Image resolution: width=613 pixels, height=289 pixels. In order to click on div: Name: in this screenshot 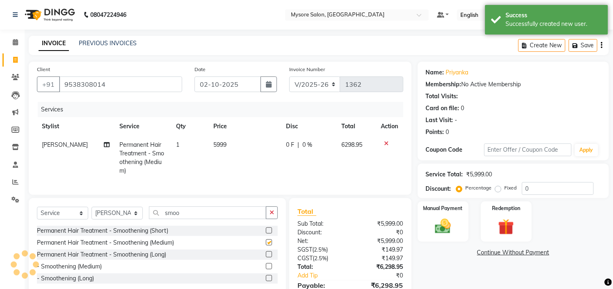, I will do `click(435, 72)`.